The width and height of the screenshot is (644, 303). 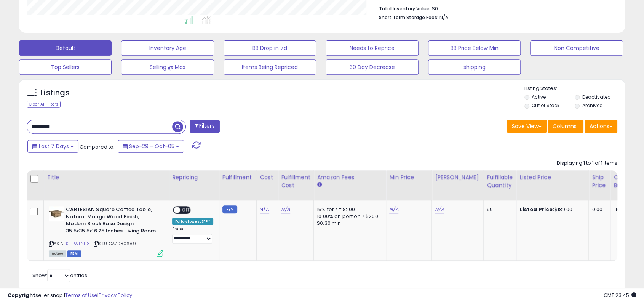 I want to click on button: Last 7 Days, so click(x=53, y=146).